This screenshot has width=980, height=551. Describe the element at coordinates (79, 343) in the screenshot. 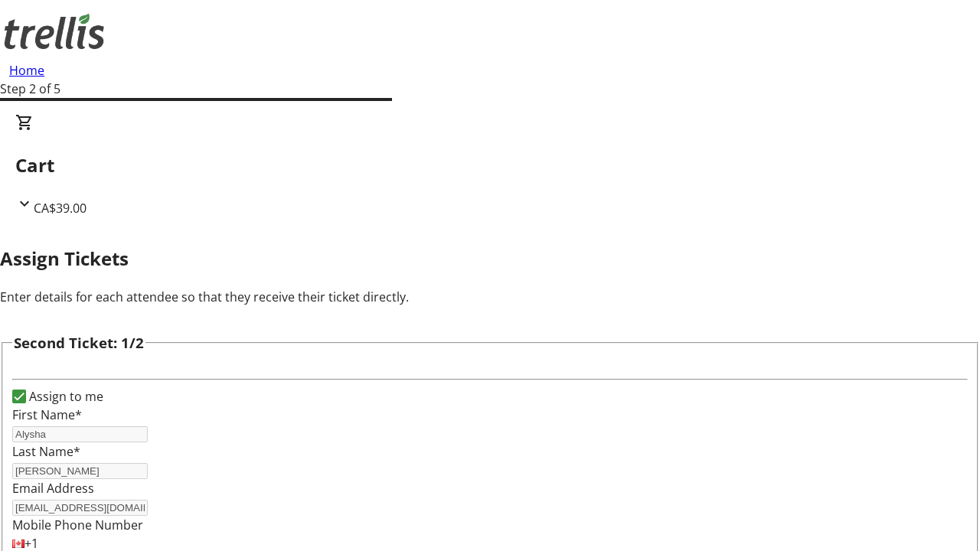

I see `h3: Second Ticket: 1/2` at that location.